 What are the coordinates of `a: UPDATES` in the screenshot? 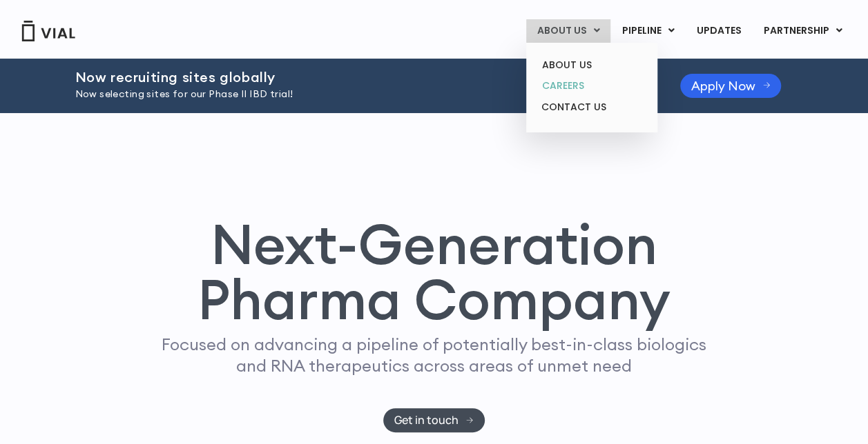 It's located at (719, 31).